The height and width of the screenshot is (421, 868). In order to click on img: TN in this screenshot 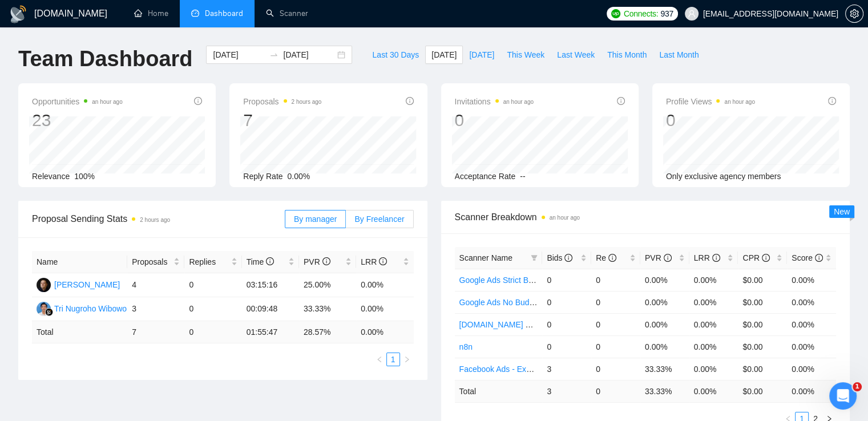, I will do `click(43, 309)`.